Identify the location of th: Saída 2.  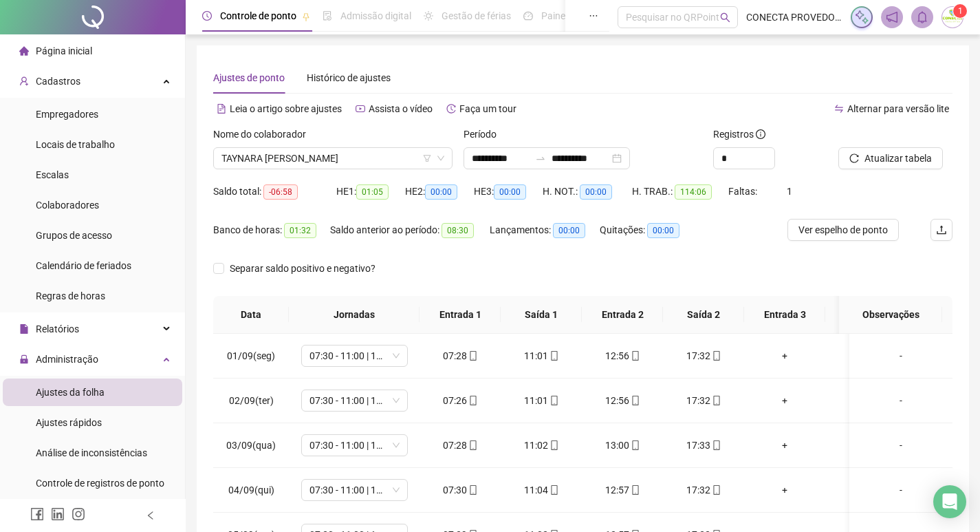
(703, 314).